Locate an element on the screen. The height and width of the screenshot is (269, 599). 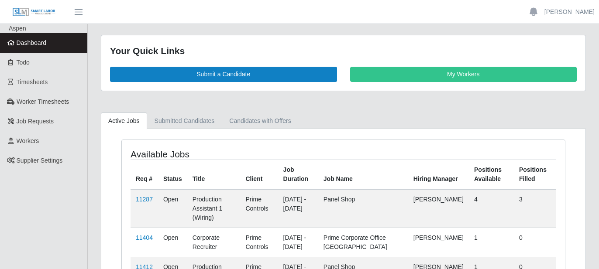
th: Req # is located at coordinates (144, 175).